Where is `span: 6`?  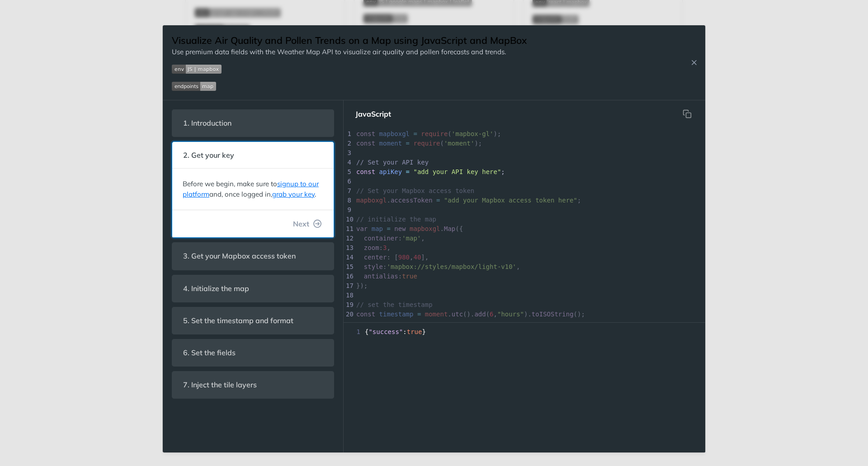
span: 6 is located at coordinates (491, 314).